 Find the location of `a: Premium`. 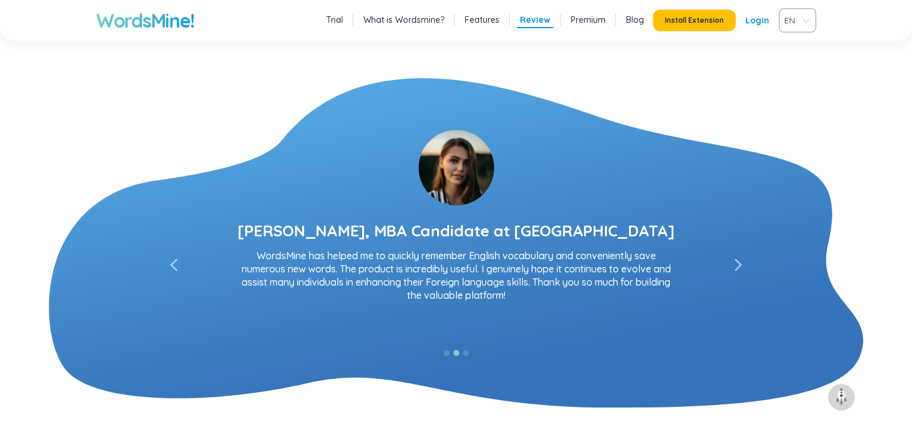

a: Premium is located at coordinates (589, 20).